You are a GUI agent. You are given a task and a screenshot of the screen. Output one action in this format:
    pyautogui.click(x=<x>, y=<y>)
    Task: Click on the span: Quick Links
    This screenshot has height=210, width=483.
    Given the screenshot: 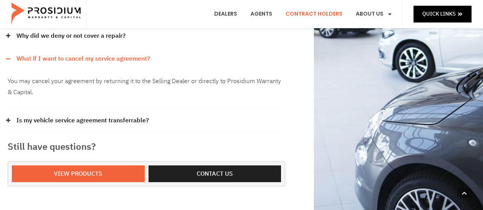 What is the action you would take?
    pyautogui.click(x=439, y=14)
    